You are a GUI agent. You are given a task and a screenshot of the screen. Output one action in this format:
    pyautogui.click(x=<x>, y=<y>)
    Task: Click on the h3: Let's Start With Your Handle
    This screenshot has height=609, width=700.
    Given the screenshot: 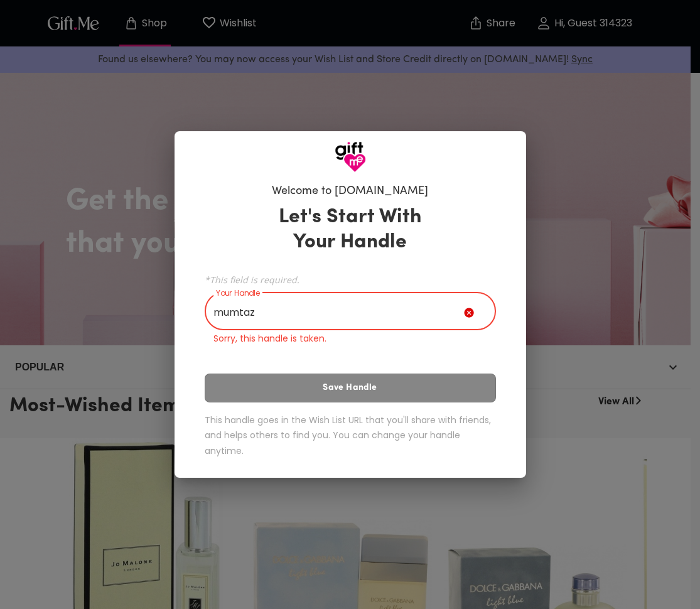 What is the action you would take?
    pyautogui.click(x=350, y=230)
    